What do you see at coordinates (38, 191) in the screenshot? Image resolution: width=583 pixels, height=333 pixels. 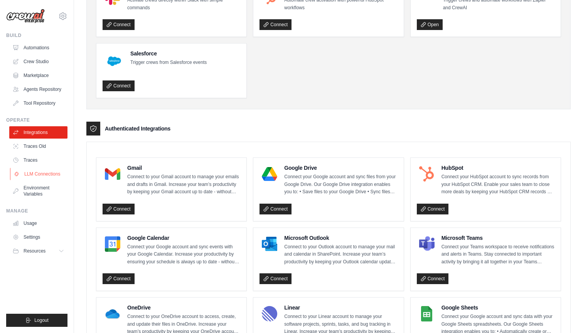 I see `a: Environment Variables` at bounding box center [38, 191].